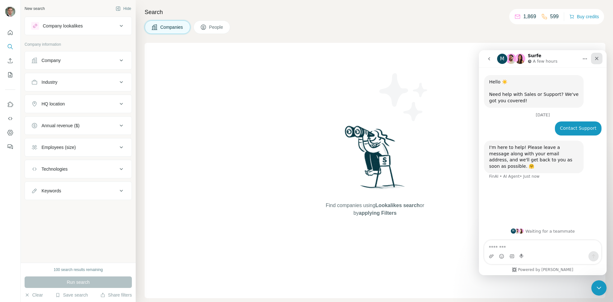  I want to click on div: Hello ☀️​Need help with Sales or Support? We've got you covered!, so click(55, 41).